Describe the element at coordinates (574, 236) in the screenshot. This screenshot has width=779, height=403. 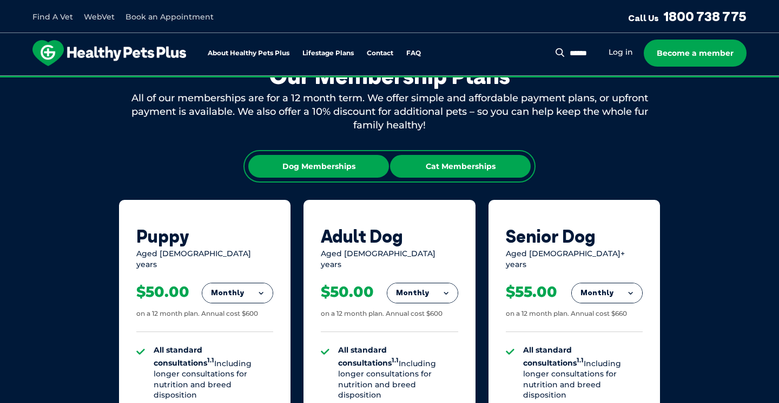
I see `div: Senior Dog` at that location.